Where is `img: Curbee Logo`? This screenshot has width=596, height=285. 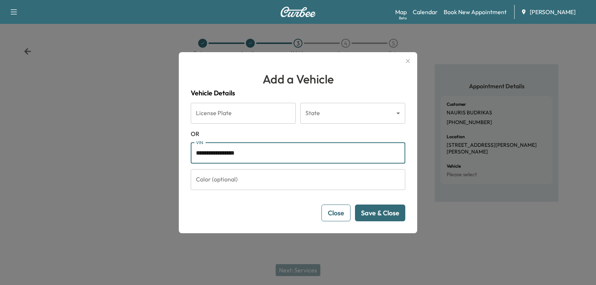 img: Curbee Logo is located at coordinates (298, 12).